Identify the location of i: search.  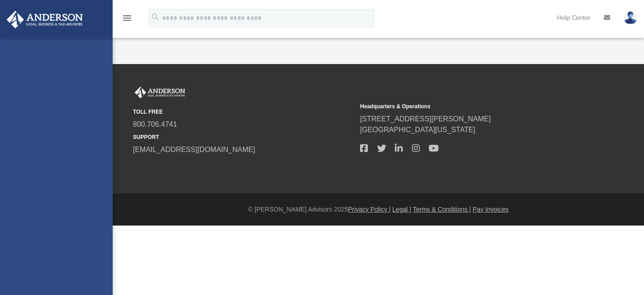
(155, 17).